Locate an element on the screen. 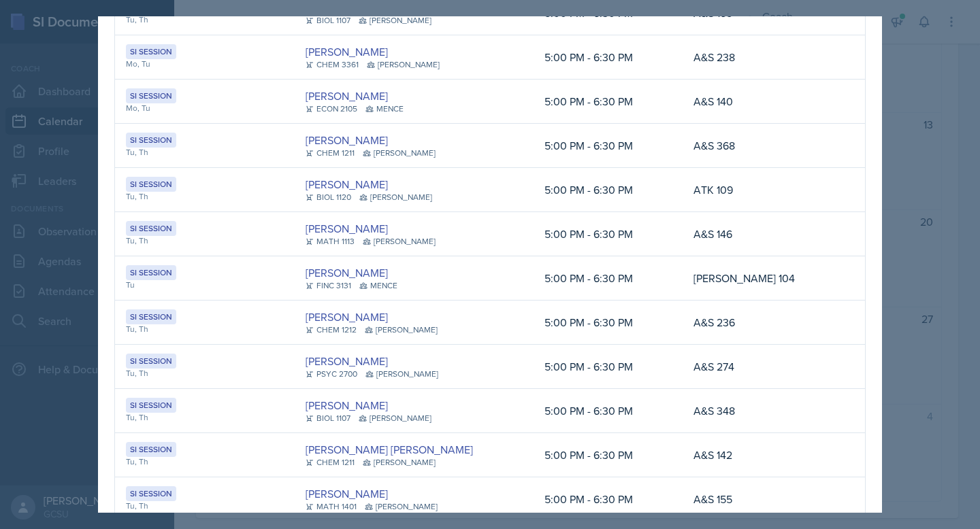 This screenshot has width=980, height=529. td: A&S 368 is located at coordinates (760, 146).